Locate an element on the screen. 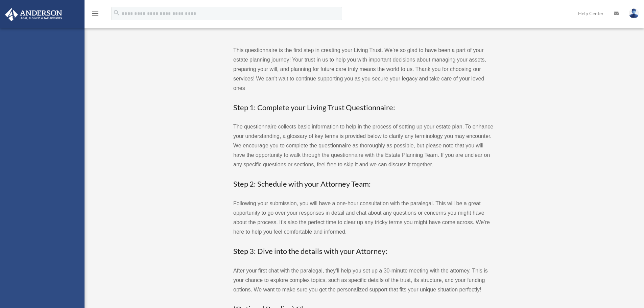  i: search is located at coordinates (117, 13).